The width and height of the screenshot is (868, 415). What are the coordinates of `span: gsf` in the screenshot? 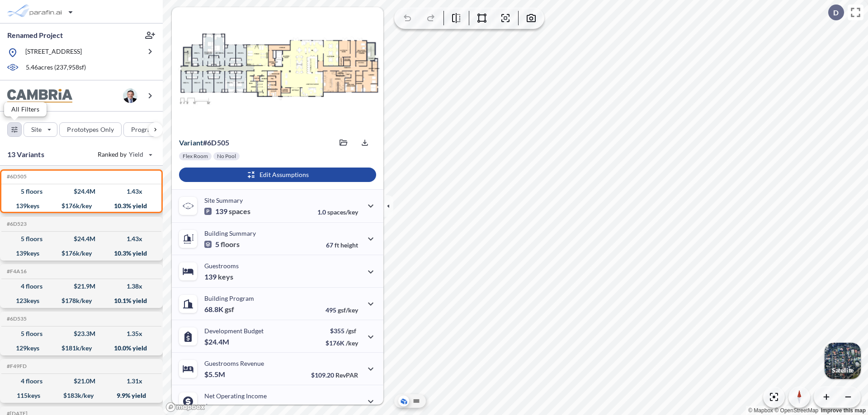 It's located at (229, 310).